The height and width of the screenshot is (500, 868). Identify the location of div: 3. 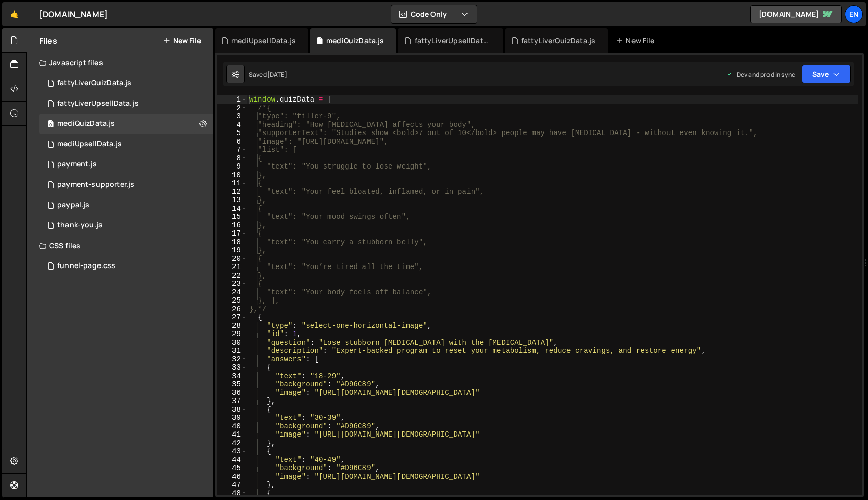
(232, 116).